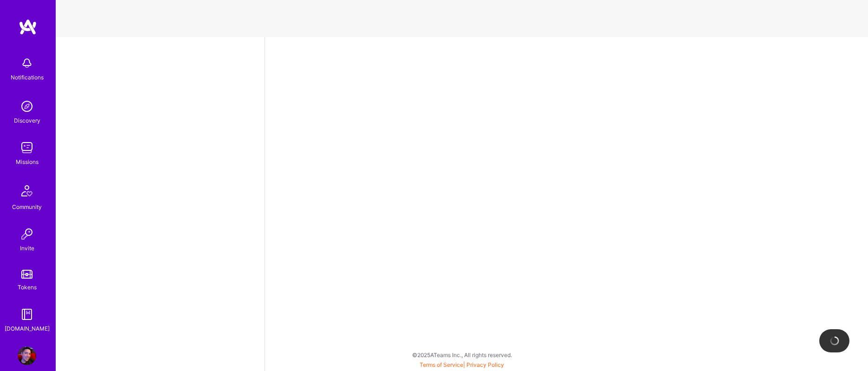 Image resolution: width=868 pixels, height=371 pixels. I want to click on div: © 2025 ATeams Inc., All rights reserved., so click(462, 355).